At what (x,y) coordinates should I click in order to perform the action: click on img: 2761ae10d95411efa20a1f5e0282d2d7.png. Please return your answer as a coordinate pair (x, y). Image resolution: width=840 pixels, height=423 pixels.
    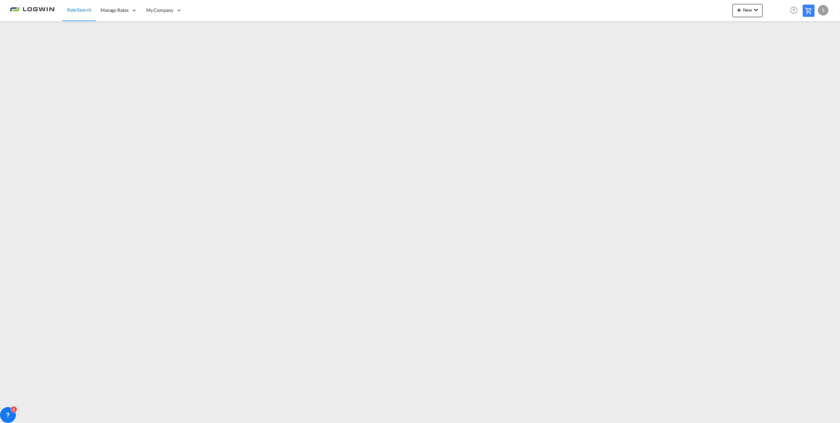
    Looking at the image, I should click on (32, 10).